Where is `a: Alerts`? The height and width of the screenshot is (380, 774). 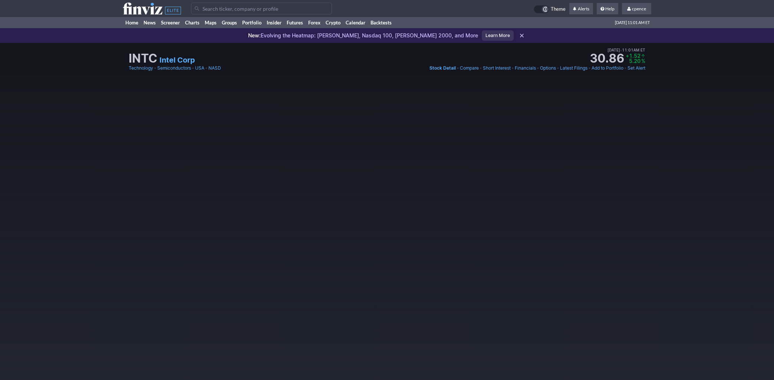 a: Alerts is located at coordinates (581, 9).